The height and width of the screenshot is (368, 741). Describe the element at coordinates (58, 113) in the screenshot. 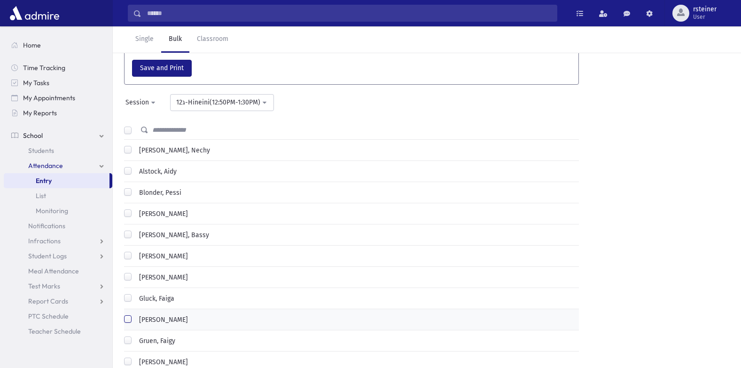

I see `a: My Reports` at that location.